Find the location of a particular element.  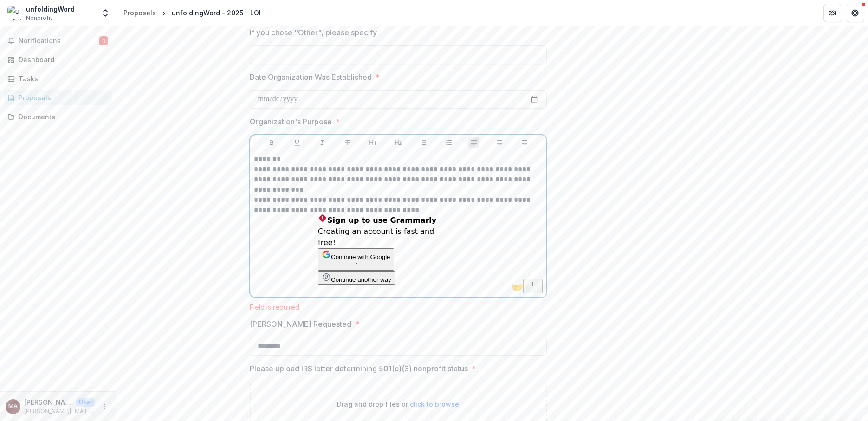

button: Align Center is located at coordinates (500, 143).